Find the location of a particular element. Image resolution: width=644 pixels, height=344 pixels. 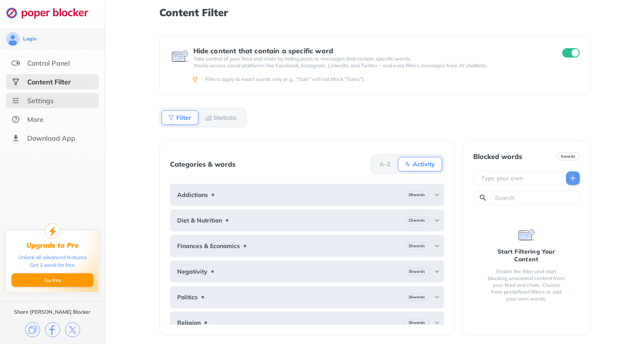

img: social-selected.svg is located at coordinates (16, 82).